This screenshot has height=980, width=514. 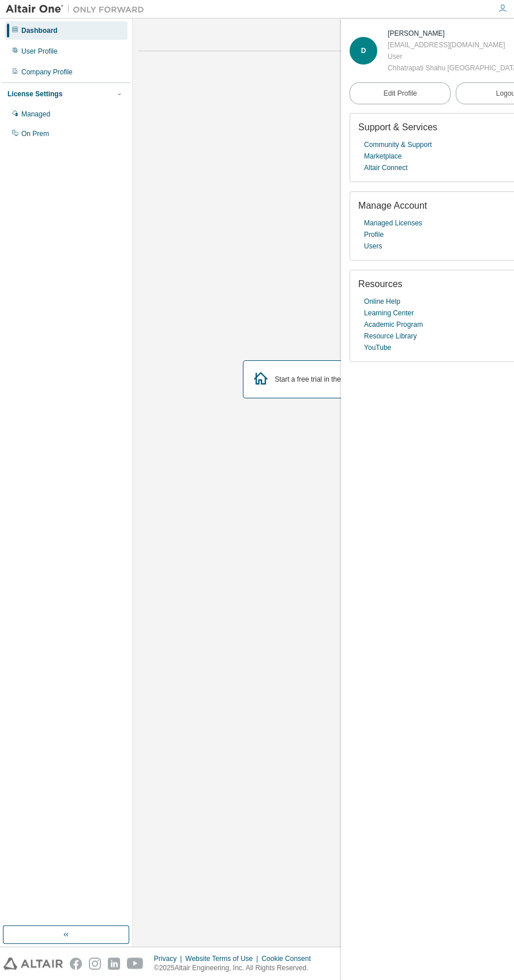 What do you see at coordinates (35, 134) in the screenshot?
I see `div: On Prem` at bounding box center [35, 134].